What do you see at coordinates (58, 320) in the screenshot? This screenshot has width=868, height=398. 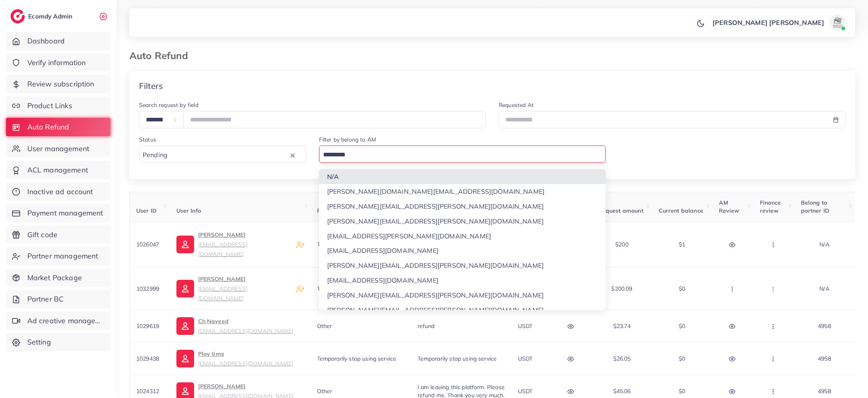 I see `a: Ad creative management` at bounding box center [58, 320].